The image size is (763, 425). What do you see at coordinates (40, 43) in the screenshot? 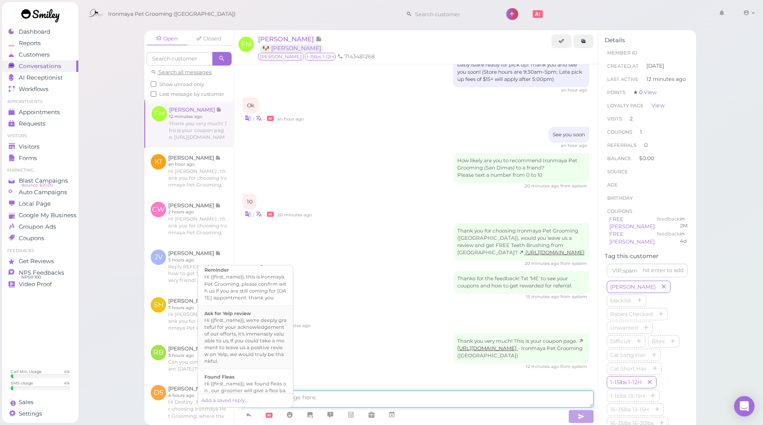
I see `a: Reports` at bounding box center [40, 43].